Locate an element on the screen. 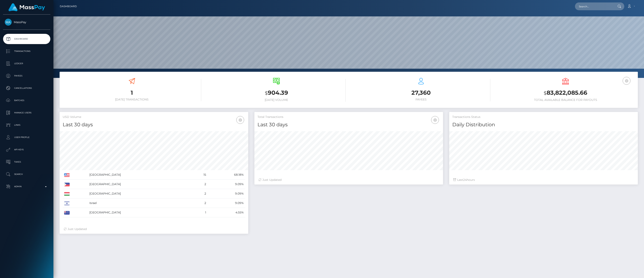  h6: Total Available Balance for Payouts is located at coordinates (566, 100).